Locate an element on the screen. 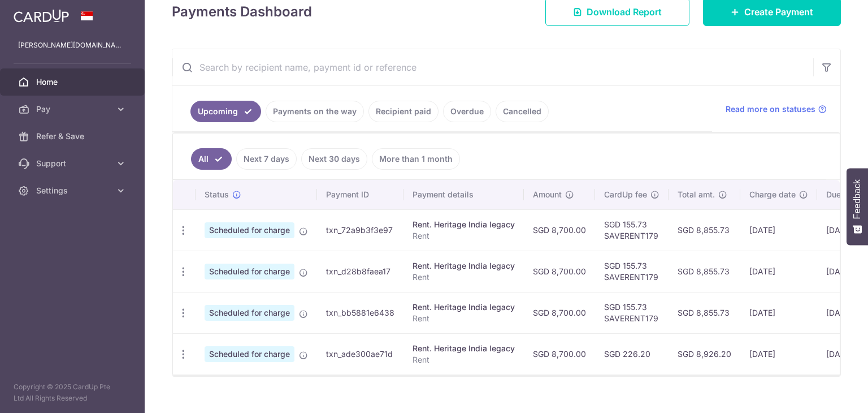  span: Support is located at coordinates (74, 164).